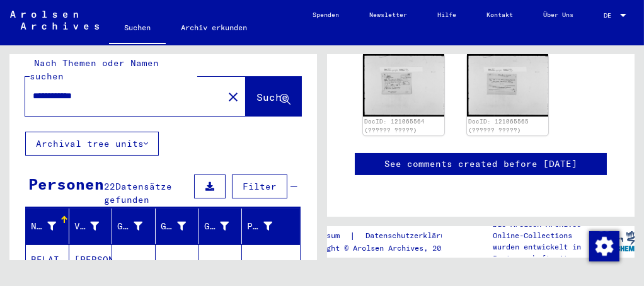 This screenshot has width=644, height=286. What do you see at coordinates (499, 125) in the screenshot?
I see `a: DocID: 121065565 (?????? ?????)` at bounding box center [499, 125].